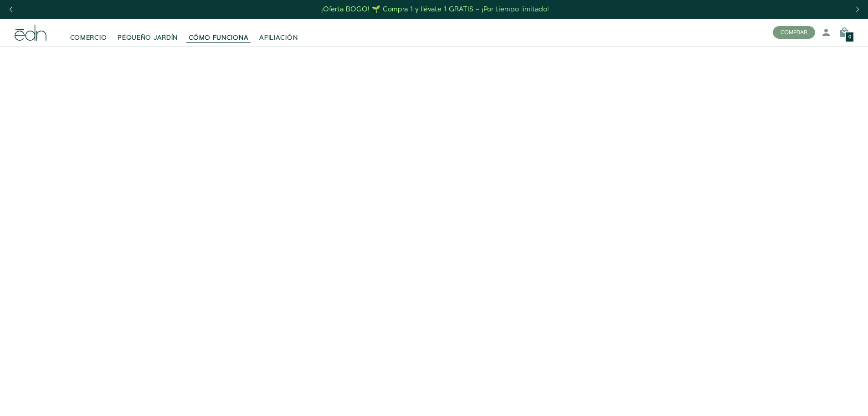 The width and height of the screenshot is (868, 416). Describe the element at coordinates (148, 32) in the screenshot. I see `a: PEQUEÑO JARDÍN` at that location.